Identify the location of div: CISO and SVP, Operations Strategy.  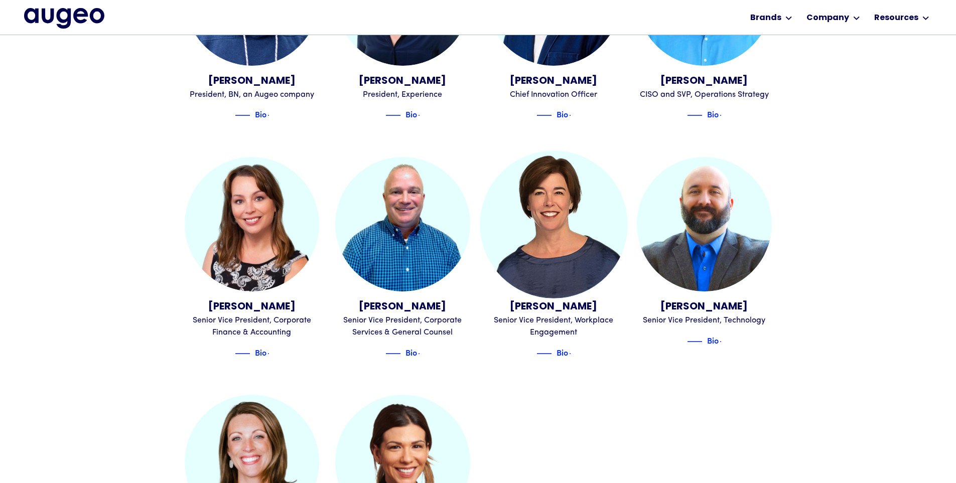
(704, 95).